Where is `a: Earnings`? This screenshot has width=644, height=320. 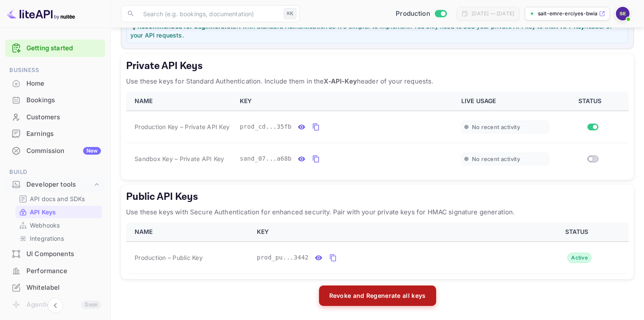 a: Earnings is located at coordinates (55, 133).